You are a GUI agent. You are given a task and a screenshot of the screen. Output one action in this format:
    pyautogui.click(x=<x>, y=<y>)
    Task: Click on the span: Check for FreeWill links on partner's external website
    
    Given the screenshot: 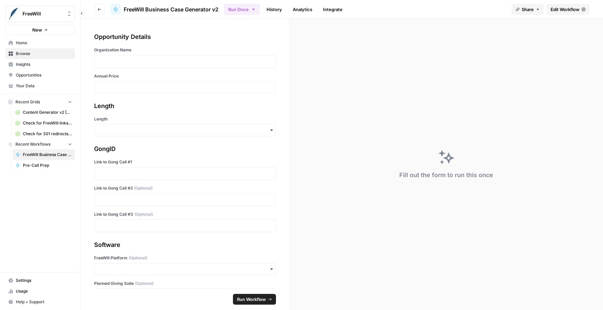 What is the action you would take?
    pyautogui.click(x=47, y=123)
    